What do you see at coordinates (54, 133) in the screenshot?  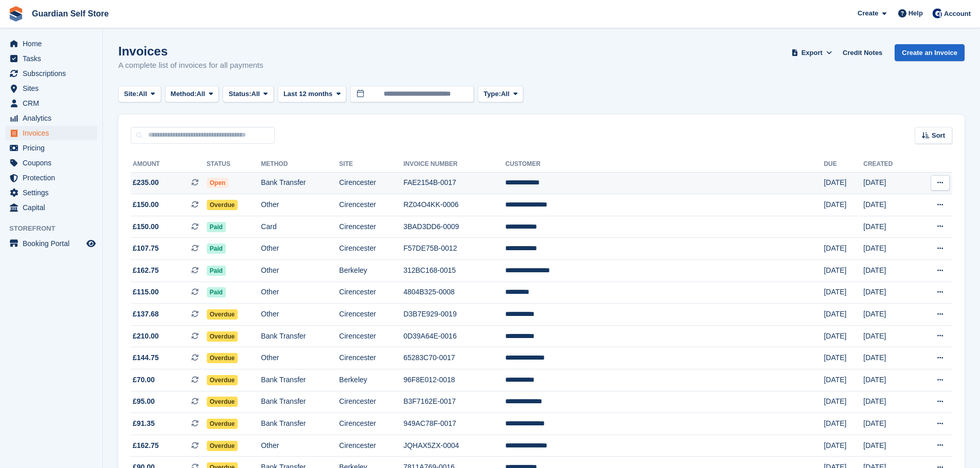 I see `span: Invoices` at bounding box center [54, 133].